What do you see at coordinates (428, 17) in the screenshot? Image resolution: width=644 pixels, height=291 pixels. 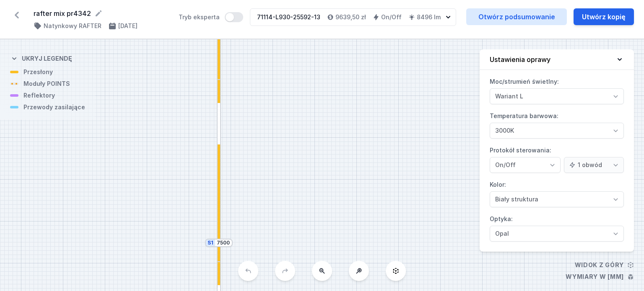 I see `h4: 8496 lm` at bounding box center [428, 17].